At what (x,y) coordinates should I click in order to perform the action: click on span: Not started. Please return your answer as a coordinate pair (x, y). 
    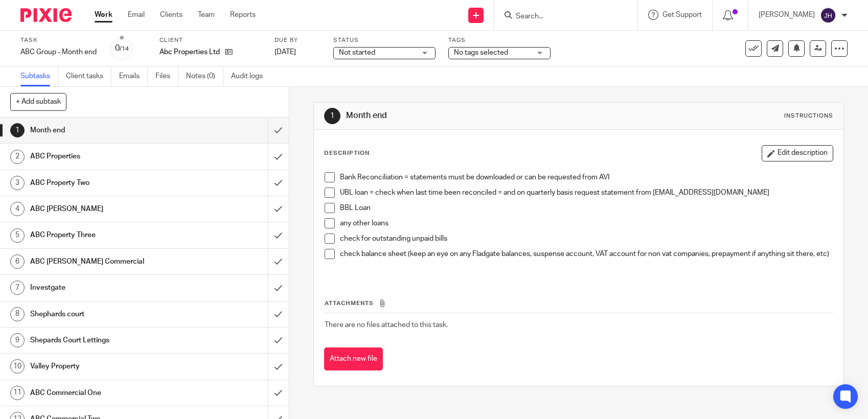
    Looking at the image, I should click on (357, 53).